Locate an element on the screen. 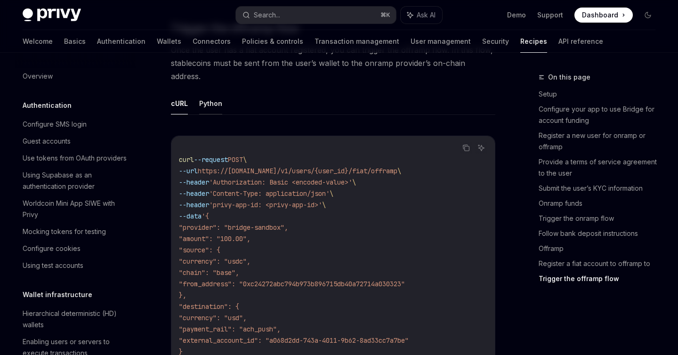  div: Use tokens from OAuth providers is located at coordinates (74, 158).